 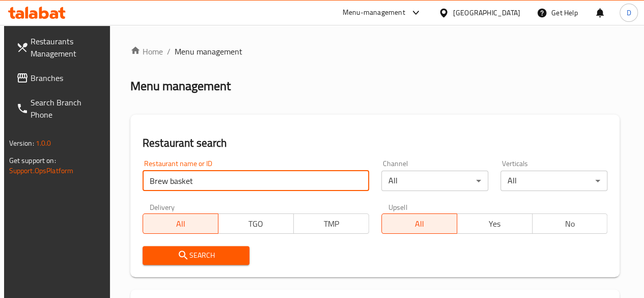 What do you see at coordinates (180, 86) in the screenshot?
I see `h2: Menu management` at bounding box center [180, 86].